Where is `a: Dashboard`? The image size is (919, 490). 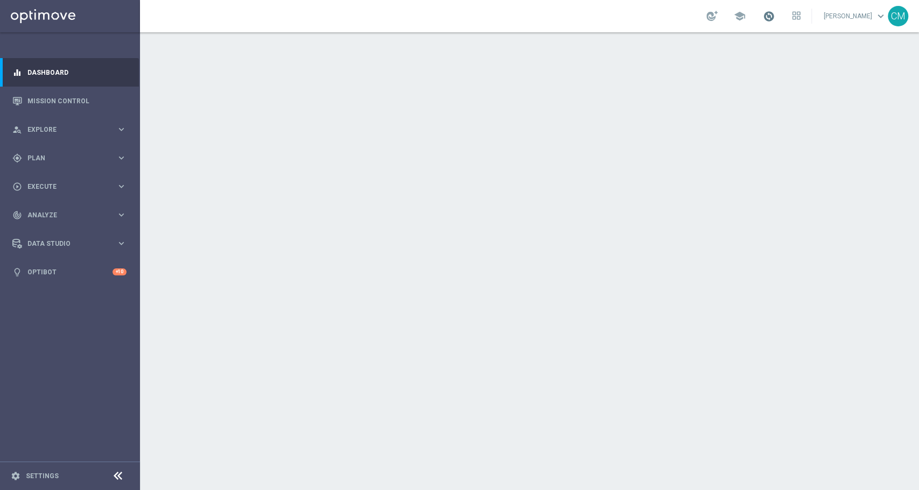 a: Dashboard is located at coordinates (77, 72).